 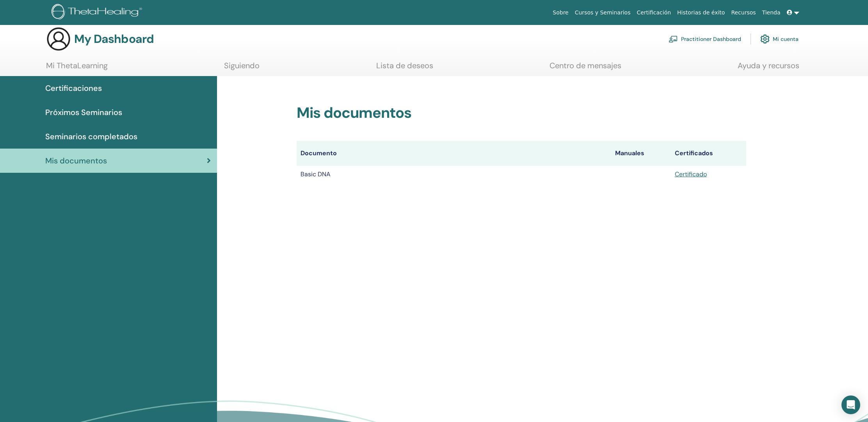 What do you see at coordinates (454, 174) in the screenshot?
I see `td: Basic DNA` at bounding box center [454, 174].